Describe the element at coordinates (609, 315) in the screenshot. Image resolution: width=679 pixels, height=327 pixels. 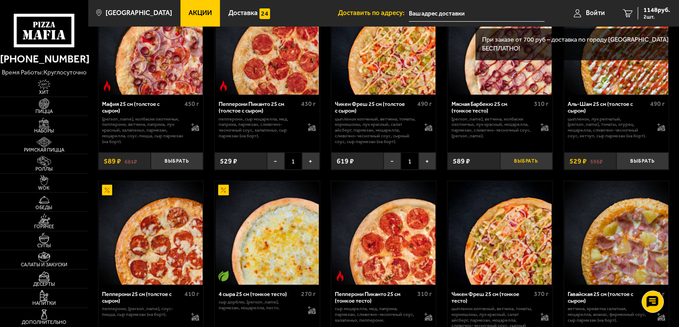
I see `p: ветчина, креветка салатная, моцарелла, ананас, фирменный соус, сыр пармезан (на борт).` at that location.